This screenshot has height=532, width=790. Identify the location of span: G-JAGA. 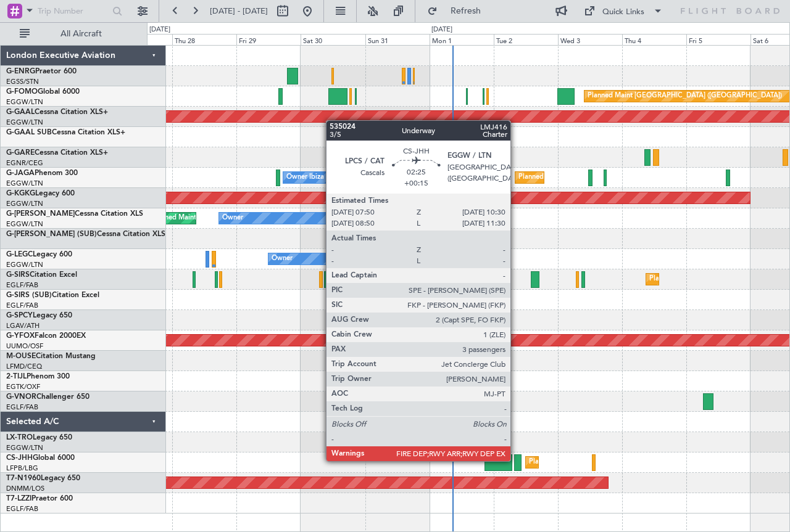
(21, 173).